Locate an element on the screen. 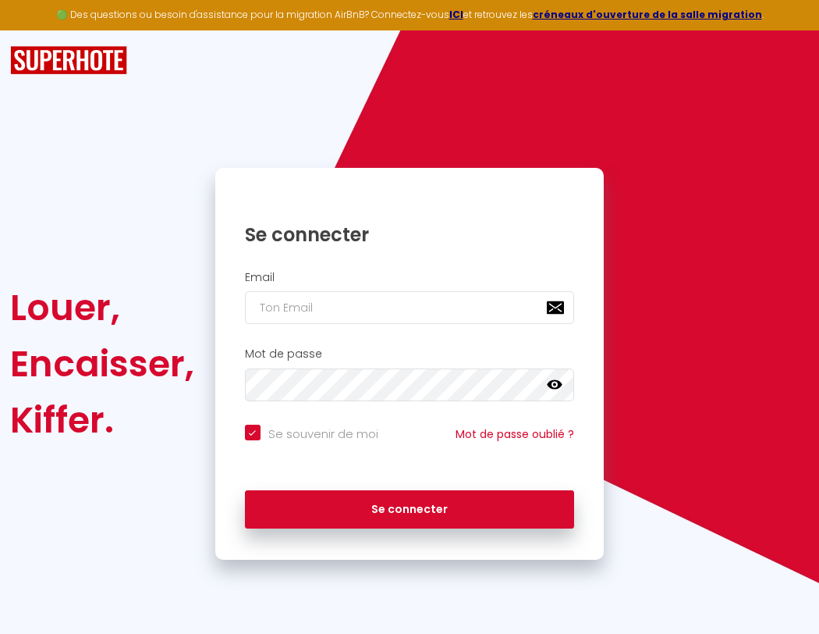 This screenshot has width=819, height=634. a: créneaux d'ouverture de la salle migration is located at coordinates (648, 14).